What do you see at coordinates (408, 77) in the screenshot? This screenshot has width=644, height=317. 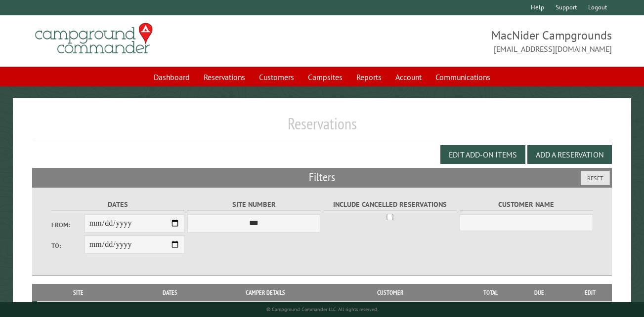 I see `a: Account` at bounding box center [408, 77].